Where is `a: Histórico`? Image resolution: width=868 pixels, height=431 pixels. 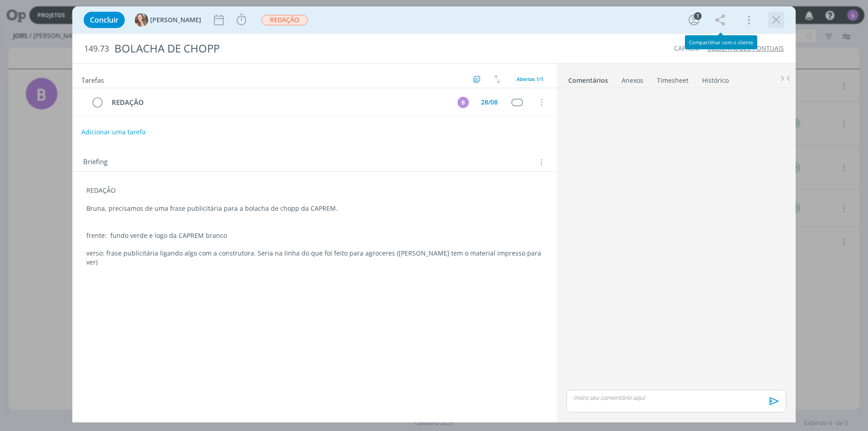
a: Histórico is located at coordinates (716, 78).